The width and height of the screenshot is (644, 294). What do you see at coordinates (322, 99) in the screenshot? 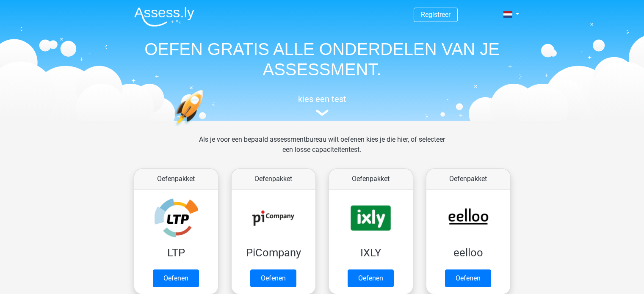
I see `h5: kies een test` at bounding box center [322, 99].